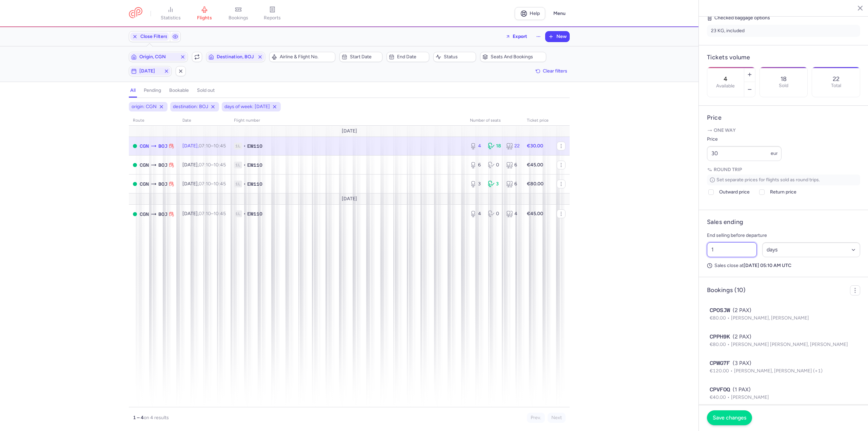 The image size is (868, 431). What do you see at coordinates (236, 57) in the screenshot?
I see `button: Destination, BOJ` at bounding box center [236, 57].